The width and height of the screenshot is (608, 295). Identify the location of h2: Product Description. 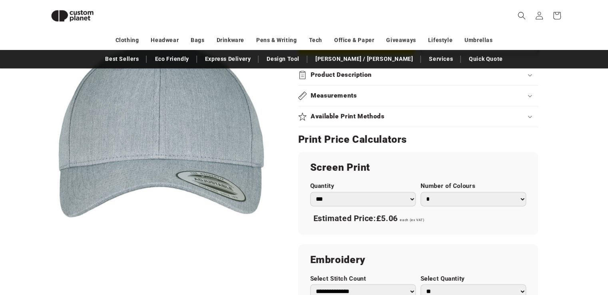
(341, 75).